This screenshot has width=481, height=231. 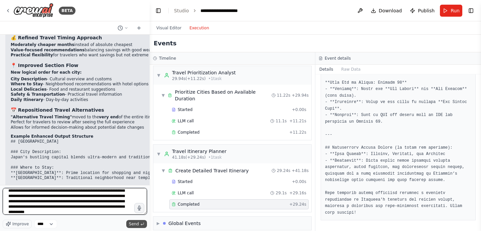 What do you see at coordinates (156, 95) in the screenshot?
I see `li: - Practical travel information` at bounding box center [156, 95].